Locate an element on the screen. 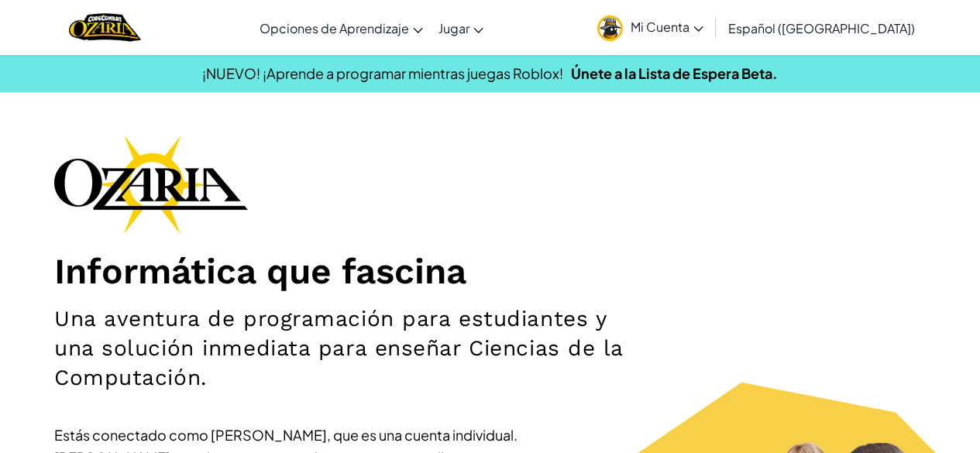  span: Jugar is located at coordinates (454, 28).